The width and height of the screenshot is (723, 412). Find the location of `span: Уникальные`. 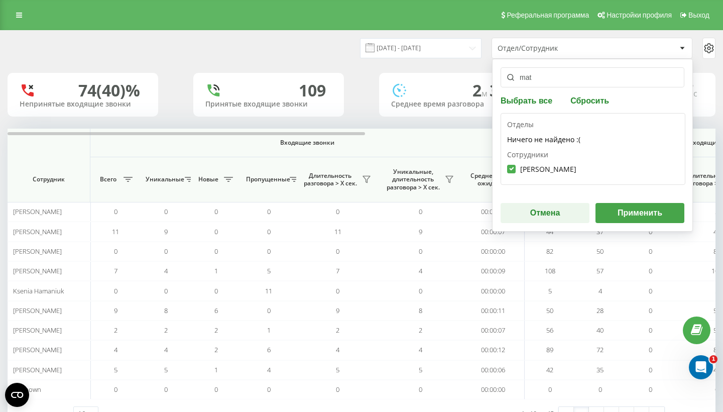

span: Уникальные is located at coordinates (164, 179).